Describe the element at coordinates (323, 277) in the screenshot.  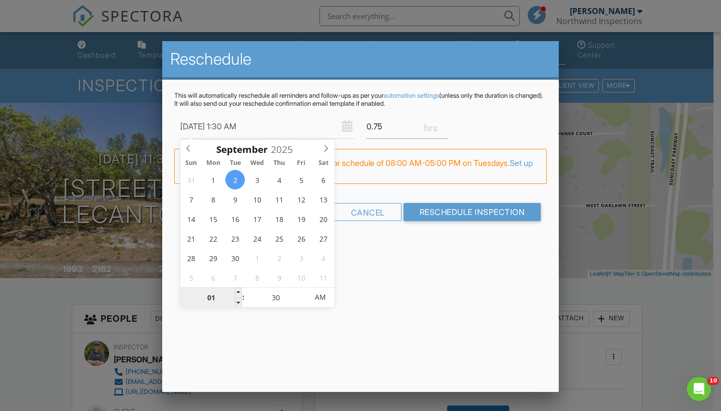
I see `span: October 11, 2025` at that location.